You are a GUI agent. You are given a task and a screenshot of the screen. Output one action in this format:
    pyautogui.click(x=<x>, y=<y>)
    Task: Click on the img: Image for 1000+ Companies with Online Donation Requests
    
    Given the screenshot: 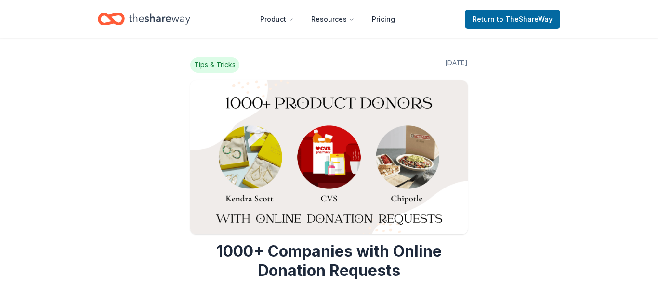 What is the action you would take?
    pyautogui.click(x=329, y=157)
    